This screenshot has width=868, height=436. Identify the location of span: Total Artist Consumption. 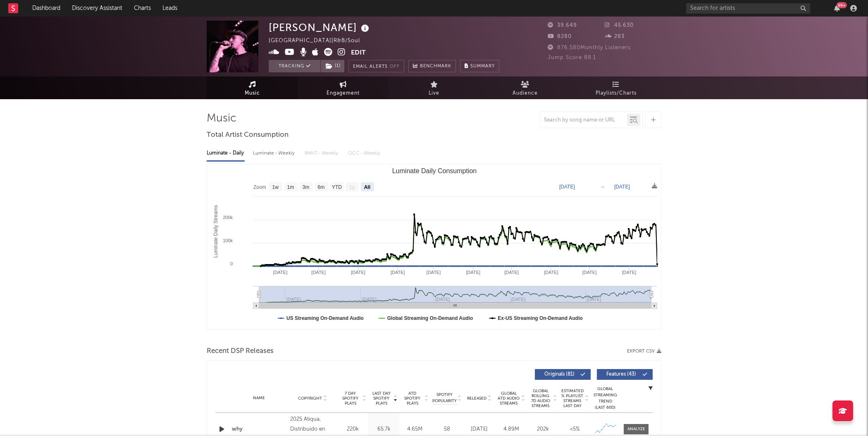
(248, 135).